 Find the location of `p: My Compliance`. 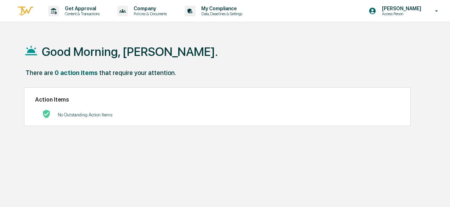

p: My Compliance is located at coordinates (221, 9).